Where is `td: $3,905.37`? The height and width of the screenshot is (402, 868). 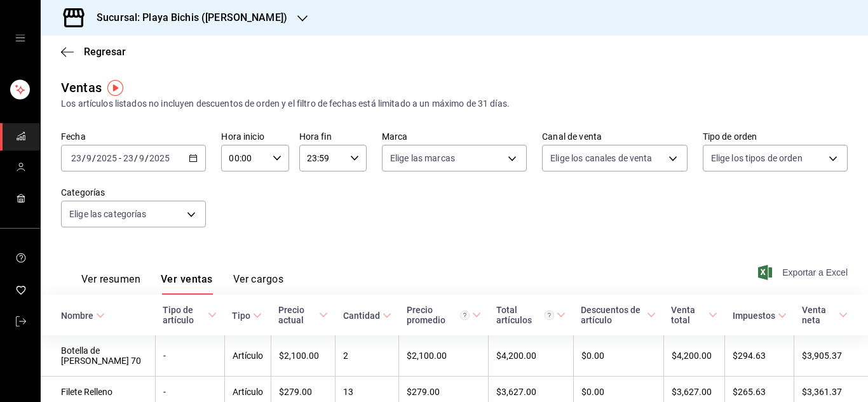
td: $3,905.37 is located at coordinates (831, 356).